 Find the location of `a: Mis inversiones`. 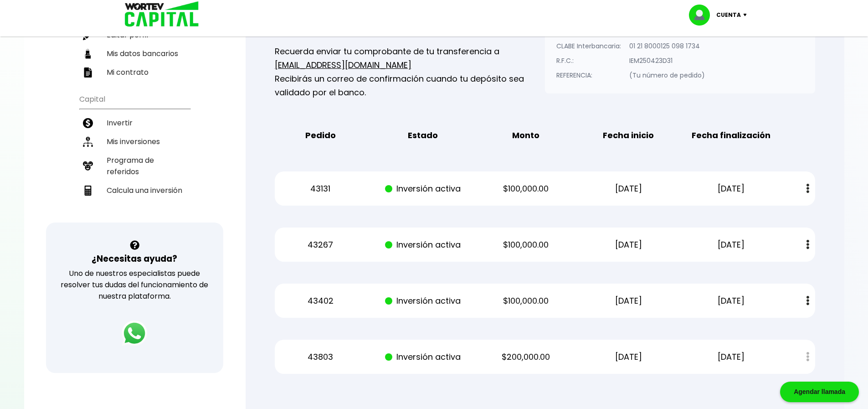

a: Mis inversiones is located at coordinates (135, 141).